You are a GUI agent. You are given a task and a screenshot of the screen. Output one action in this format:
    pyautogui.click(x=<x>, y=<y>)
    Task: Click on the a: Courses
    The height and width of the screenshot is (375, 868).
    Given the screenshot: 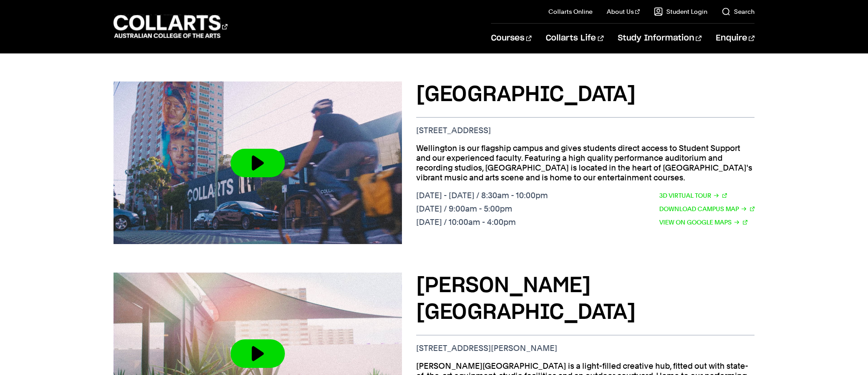 What is the action you would take?
    pyautogui.click(x=511, y=38)
    